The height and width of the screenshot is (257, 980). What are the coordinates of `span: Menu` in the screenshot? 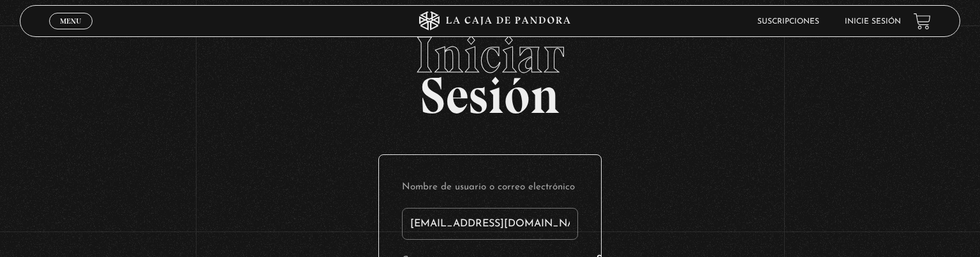 It's located at (70, 21).